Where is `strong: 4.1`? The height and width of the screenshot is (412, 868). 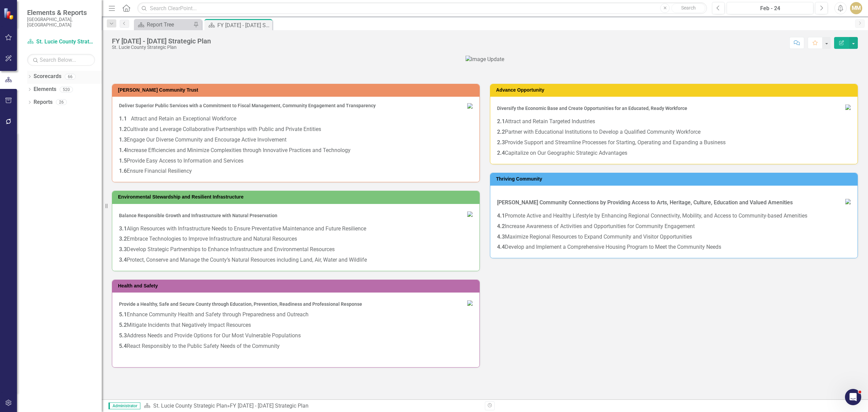
strong: 4.1 is located at coordinates (501, 215).